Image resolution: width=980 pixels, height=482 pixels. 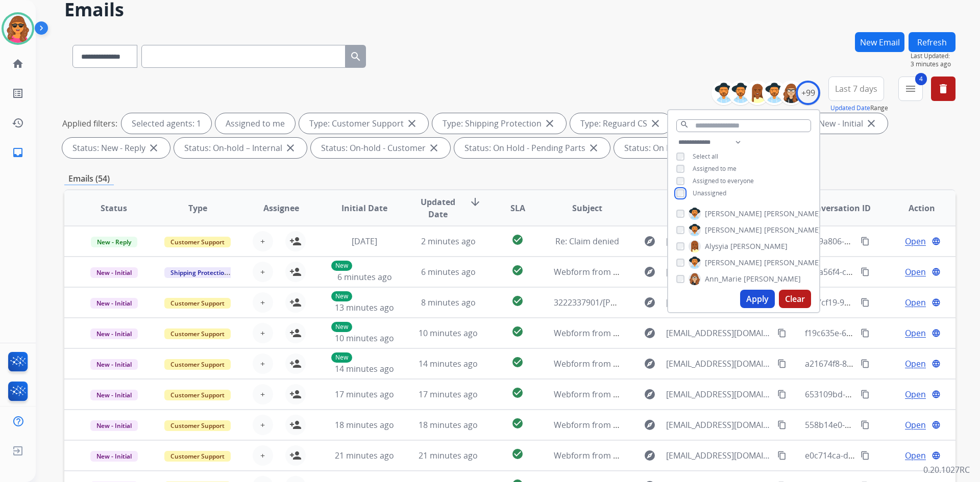 What do you see at coordinates (921, 79) in the screenshot?
I see `span: 4` at bounding box center [921, 79].